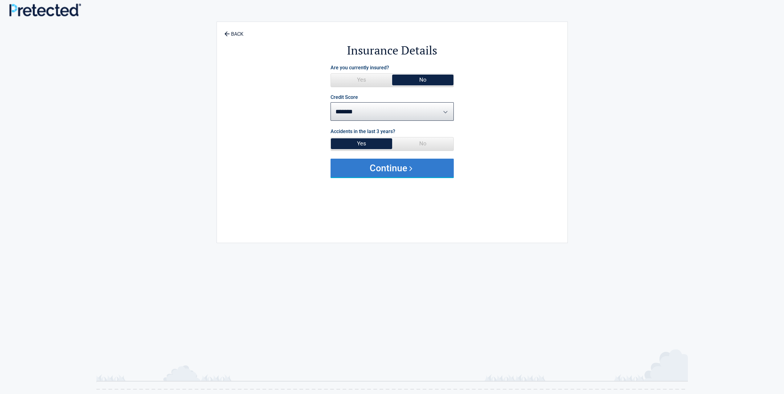 This screenshot has height=394, width=784. What do you see at coordinates (234, 31) in the screenshot?
I see `a: BACK` at bounding box center [234, 31].